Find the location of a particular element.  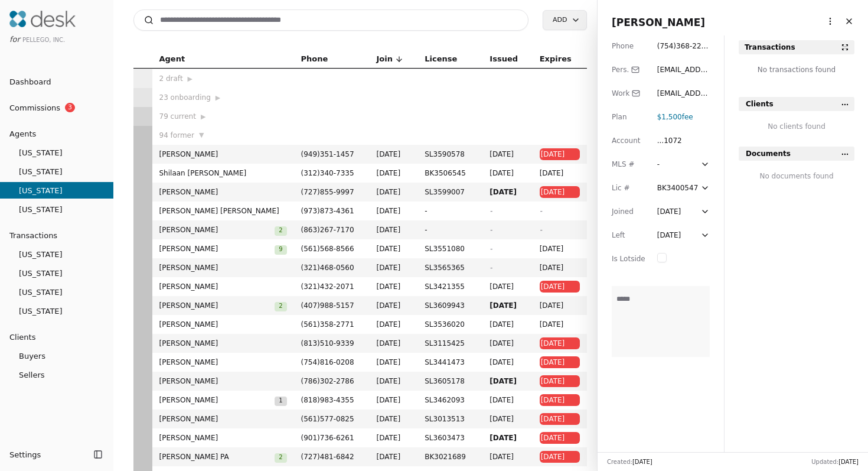

span: ( 901 ) 736 - 6261 is located at coordinates (328, 438).